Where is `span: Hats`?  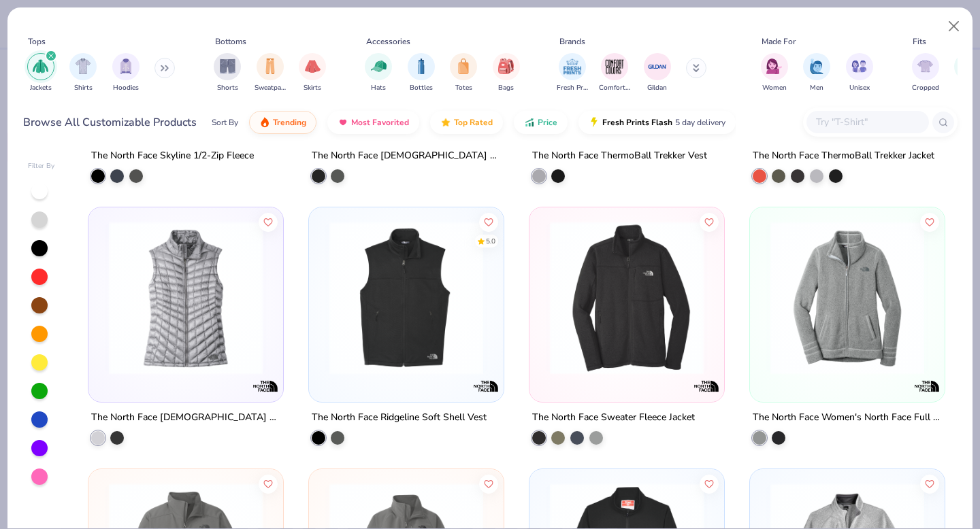
span: Hats is located at coordinates (378, 88).